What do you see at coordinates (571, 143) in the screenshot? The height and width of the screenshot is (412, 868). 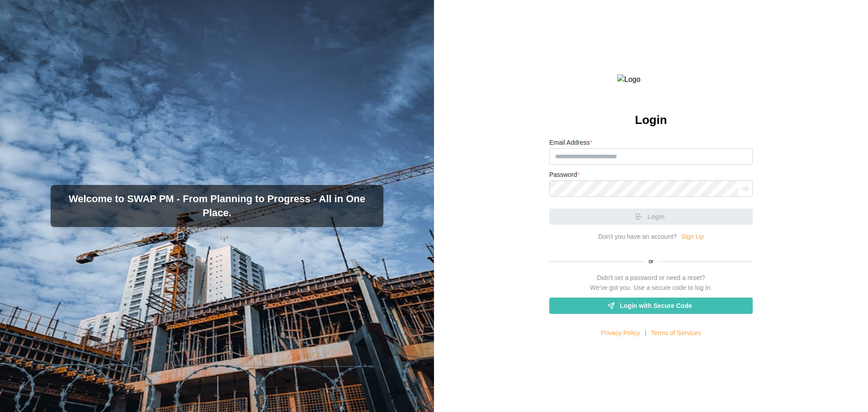 I see `label: Email Address` at bounding box center [571, 143].